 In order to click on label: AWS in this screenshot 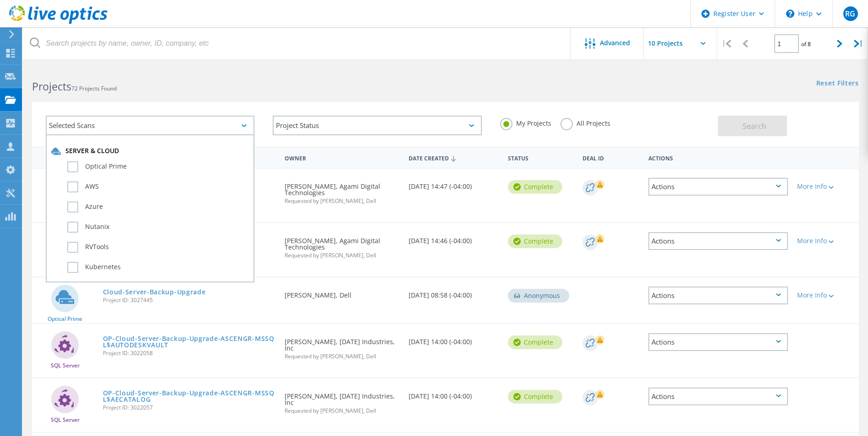, I will do `click(158, 187)`.